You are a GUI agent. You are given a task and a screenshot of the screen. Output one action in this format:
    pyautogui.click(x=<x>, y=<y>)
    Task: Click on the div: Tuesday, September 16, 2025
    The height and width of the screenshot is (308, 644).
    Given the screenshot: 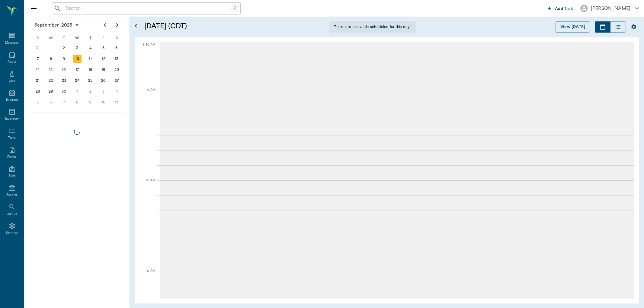 What is the action you would take?
    pyautogui.click(x=64, y=70)
    